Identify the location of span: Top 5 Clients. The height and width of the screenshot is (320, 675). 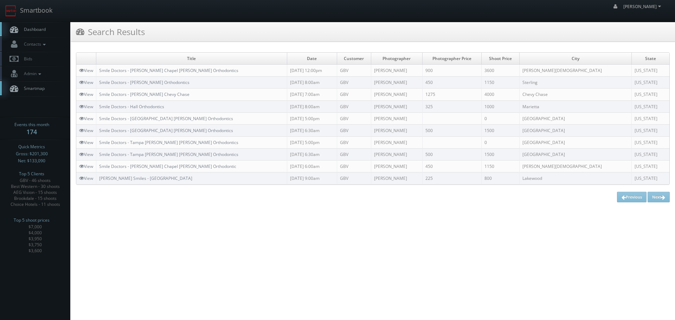
(32, 174).